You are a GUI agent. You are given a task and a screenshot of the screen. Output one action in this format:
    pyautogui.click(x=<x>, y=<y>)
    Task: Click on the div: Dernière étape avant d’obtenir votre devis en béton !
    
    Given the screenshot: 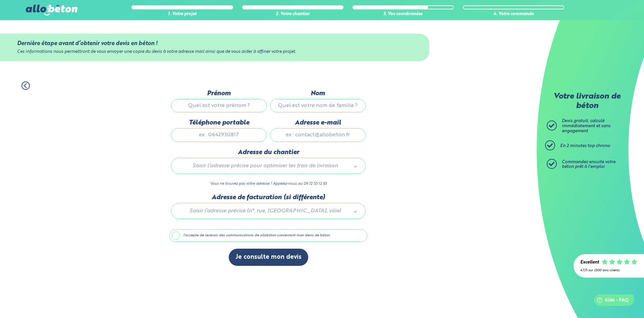 What is the action you would take?
    pyautogui.click(x=215, y=43)
    